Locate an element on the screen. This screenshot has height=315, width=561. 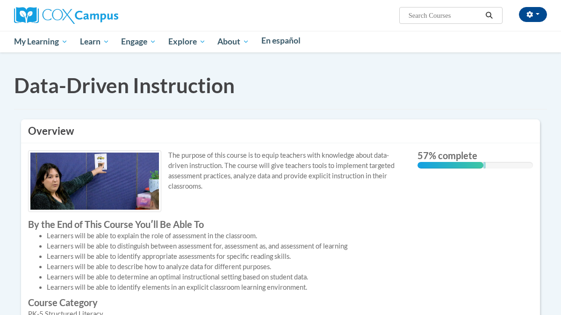
span: Engage is located at coordinates (138, 42).